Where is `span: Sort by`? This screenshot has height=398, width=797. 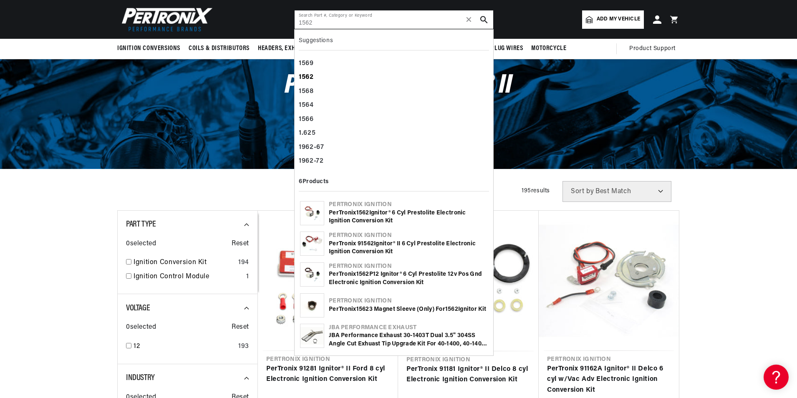
span: Sort by is located at coordinates (582, 192).